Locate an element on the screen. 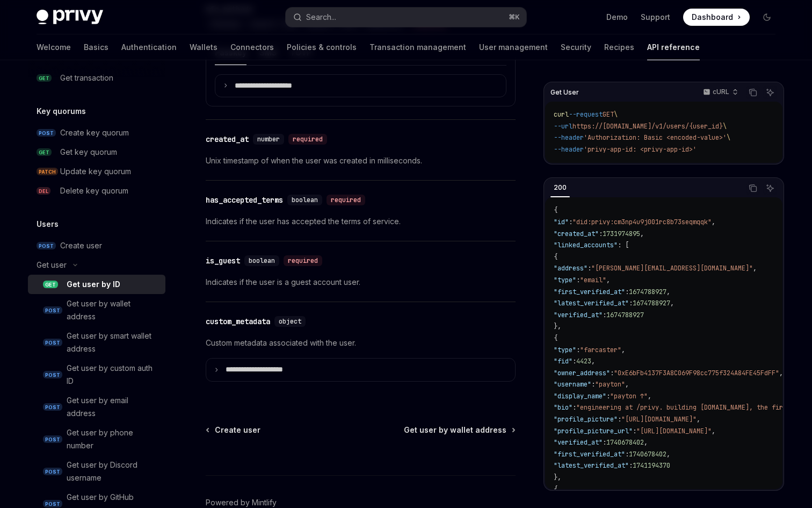 The height and width of the screenshot is (508, 812). a: User management is located at coordinates (514, 47).